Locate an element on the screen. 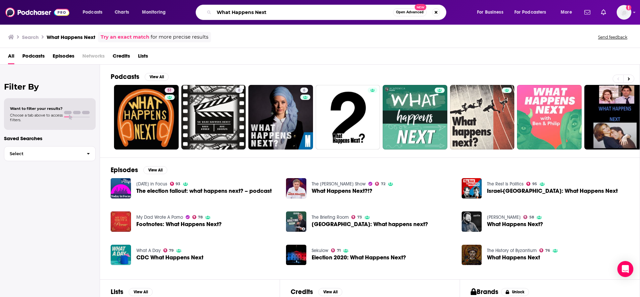  span: The election fallout: what happens next? – podcast is located at coordinates (204, 191).